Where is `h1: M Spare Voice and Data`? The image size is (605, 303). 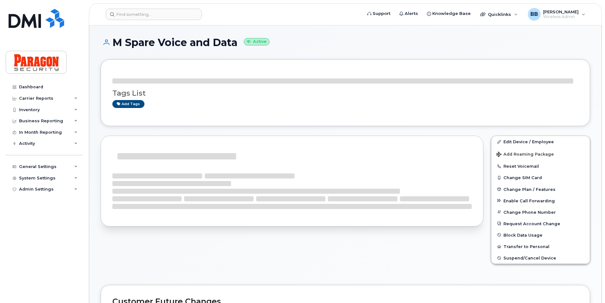
h1: M Spare Voice and Data is located at coordinates (345, 42).